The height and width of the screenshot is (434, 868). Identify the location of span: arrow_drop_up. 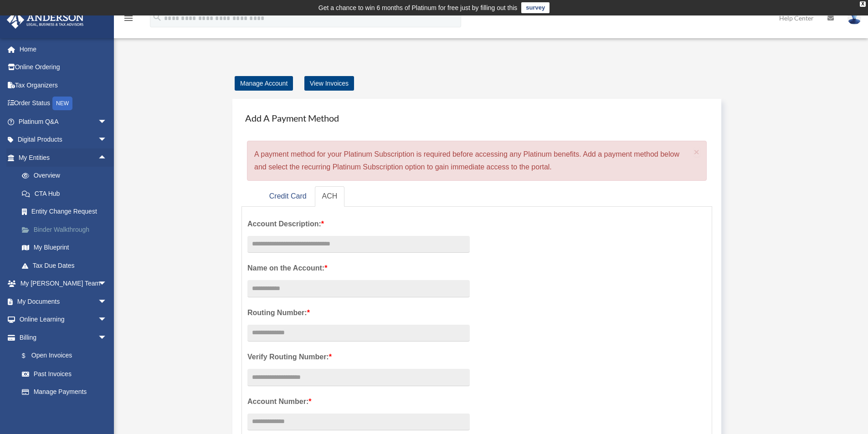
(107, 158).